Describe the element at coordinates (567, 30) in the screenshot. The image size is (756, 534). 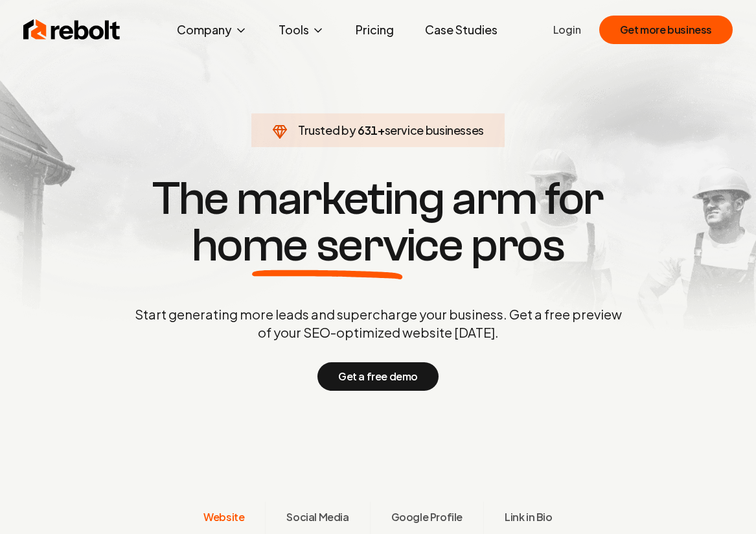
I see `a: Login` at that location.